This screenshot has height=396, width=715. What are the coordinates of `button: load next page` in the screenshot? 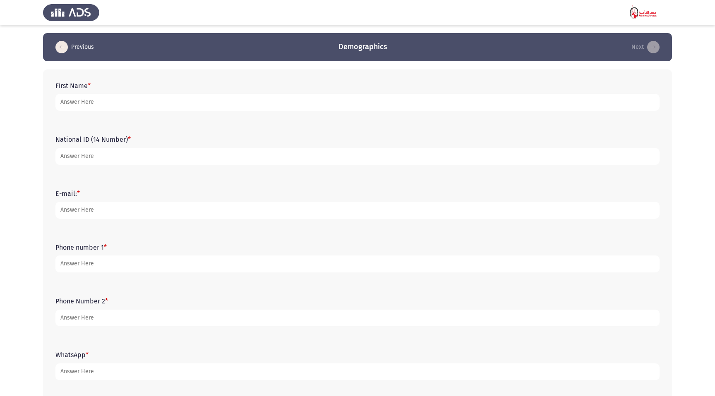 It's located at (645, 47).